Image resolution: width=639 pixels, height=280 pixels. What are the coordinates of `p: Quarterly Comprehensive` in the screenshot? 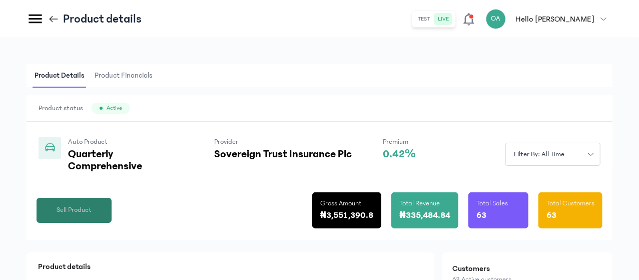 It's located at (126, 160).